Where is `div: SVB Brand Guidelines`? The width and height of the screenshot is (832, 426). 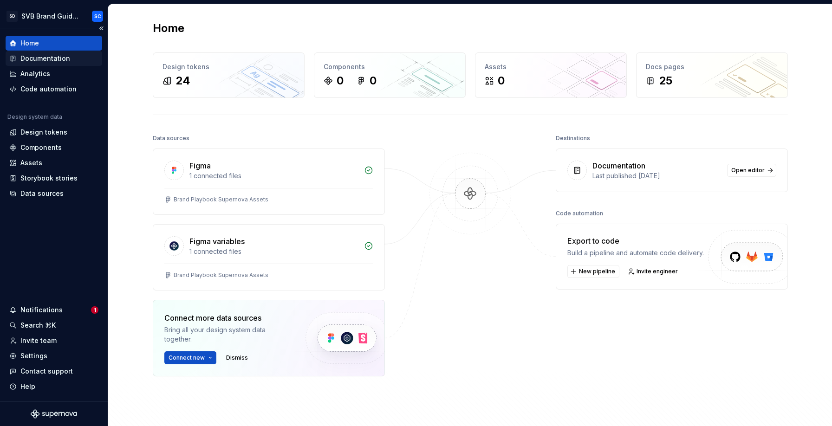
div: SVB Brand Guidelines is located at coordinates (51, 16).